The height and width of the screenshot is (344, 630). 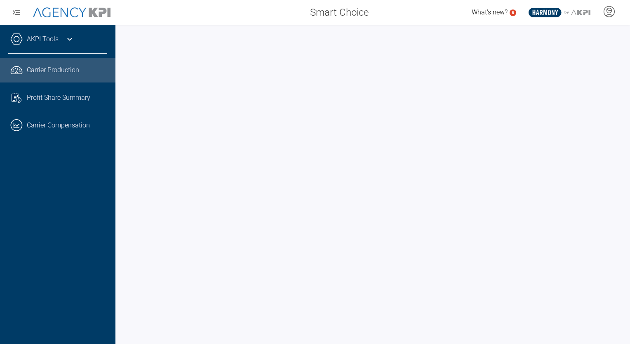 What do you see at coordinates (72, 12) in the screenshot?
I see `img: AgencyKPI` at bounding box center [72, 12].